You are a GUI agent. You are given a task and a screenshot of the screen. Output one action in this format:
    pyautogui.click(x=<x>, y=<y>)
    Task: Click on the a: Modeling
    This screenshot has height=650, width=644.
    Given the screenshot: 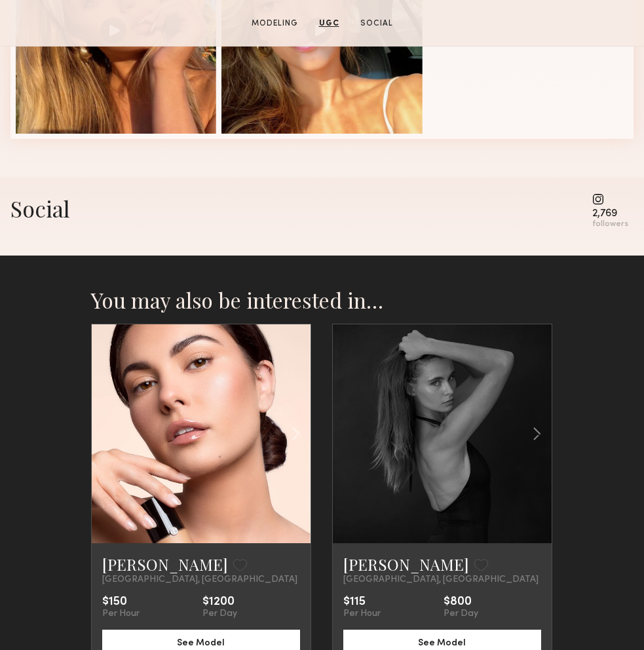 What is the action you would take?
    pyautogui.click(x=275, y=24)
    